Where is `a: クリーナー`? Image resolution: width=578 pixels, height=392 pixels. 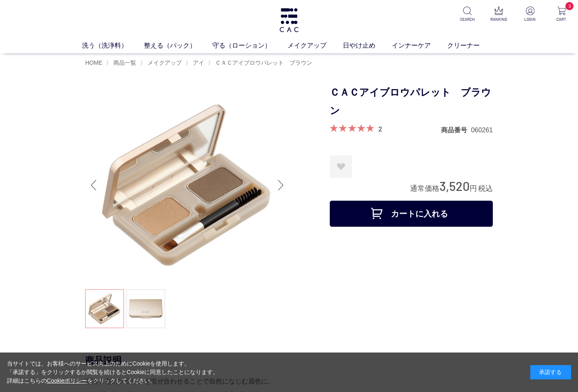 a: クリーナー is located at coordinates (471, 45).